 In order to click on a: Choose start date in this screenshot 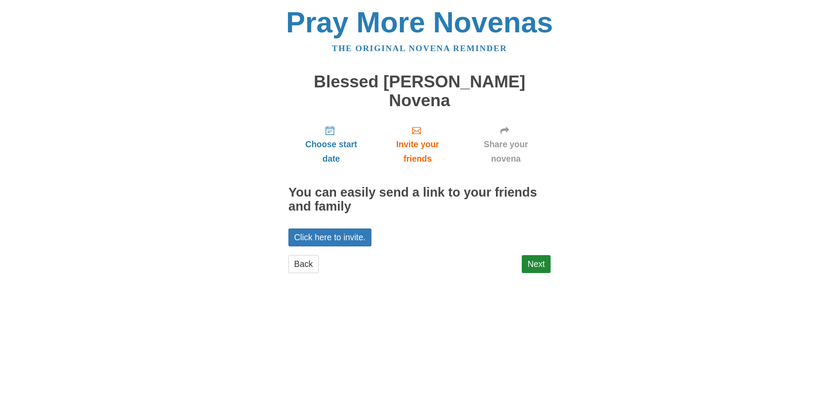, I will do `click(331, 144)`.